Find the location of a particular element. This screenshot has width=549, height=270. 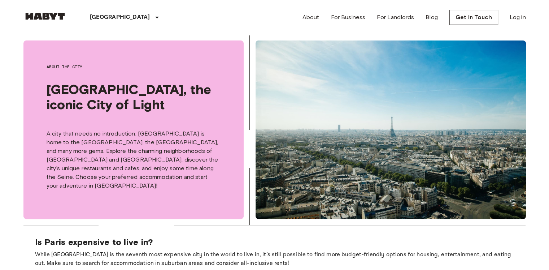

a: Get in Touch is located at coordinates (474, 17).